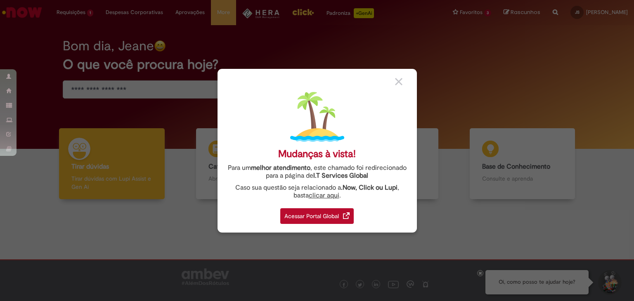 This screenshot has height=301, width=634. I want to click on img: close_button_grey.png, so click(399, 82).